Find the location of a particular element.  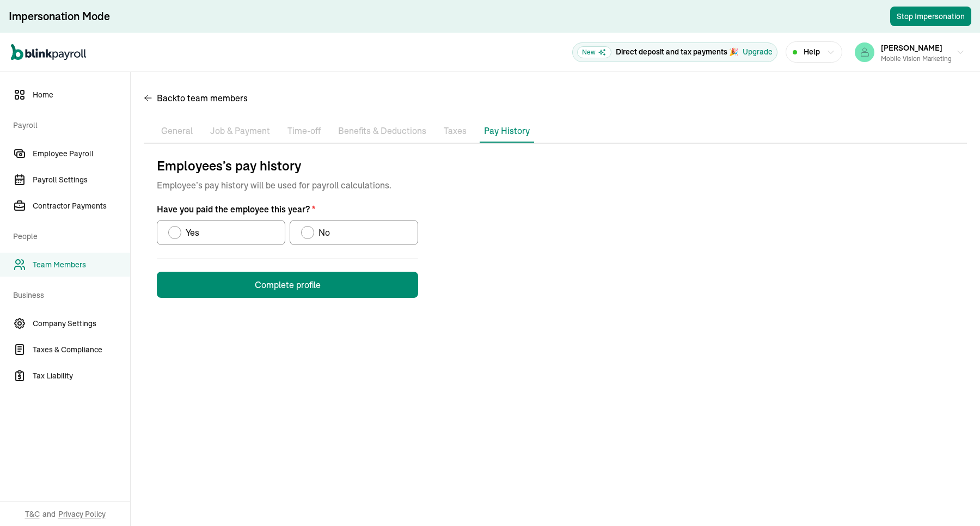

p: Benefits & Deductions is located at coordinates (382, 131).